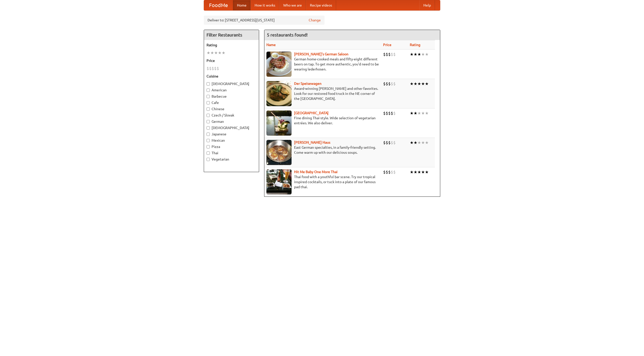 The width and height of the screenshot is (644, 356). What do you see at coordinates (387, 45) in the screenshot?
I see `a: Price` at bounding box center [387, 45].